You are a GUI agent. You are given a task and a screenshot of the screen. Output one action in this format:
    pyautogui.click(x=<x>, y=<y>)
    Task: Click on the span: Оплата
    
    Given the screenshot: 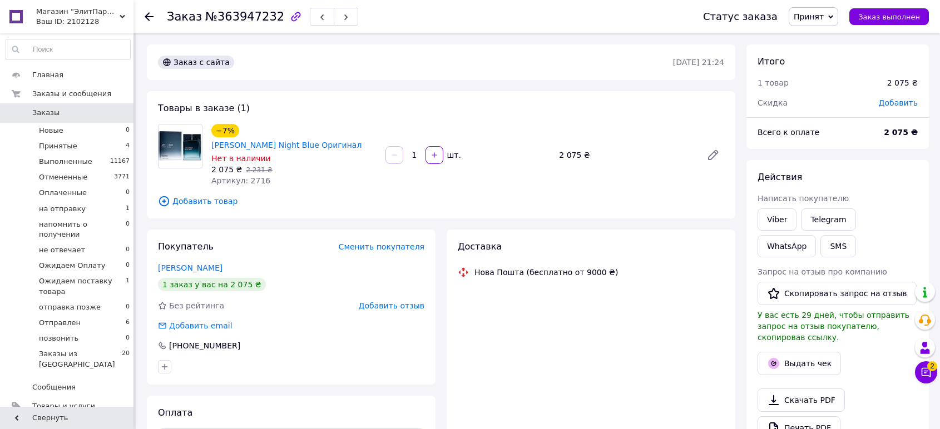 What is the action you would take?
    pyautogui.click(x=175, y=413)
    